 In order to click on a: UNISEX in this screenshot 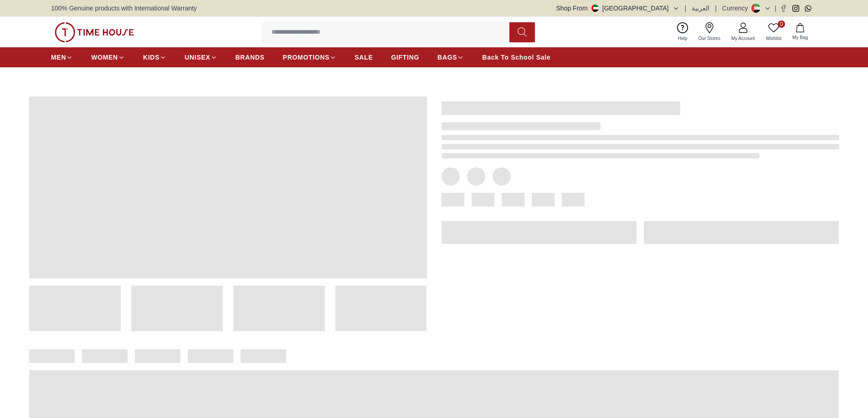, I will do `click(200, 58)`.